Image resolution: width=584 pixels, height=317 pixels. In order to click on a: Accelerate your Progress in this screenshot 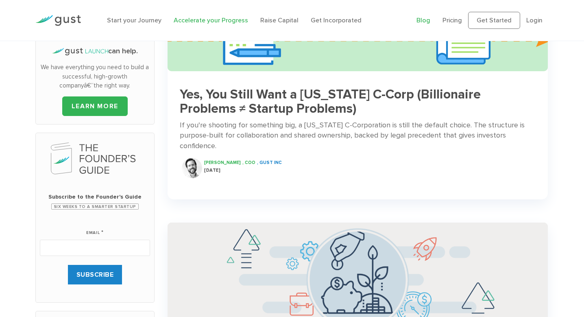, I will do `click(211, 20)`.